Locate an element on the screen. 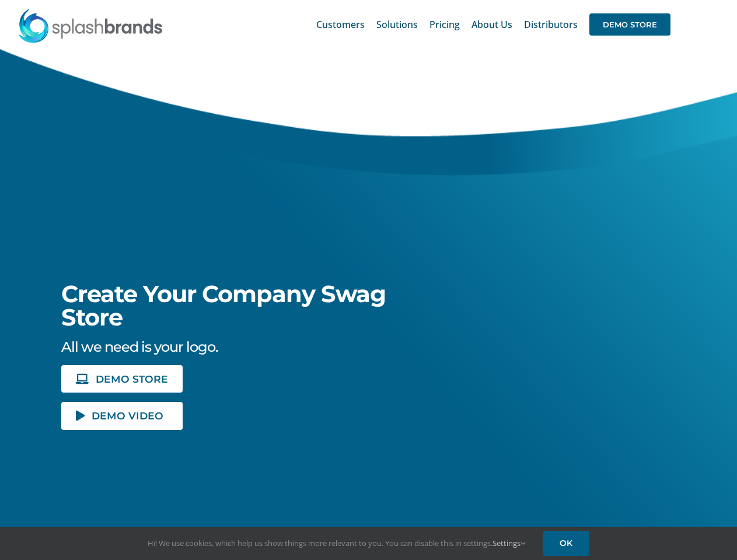  span: Hi! We use cookies, which help us show things more relevant to you. You can disable this in setti... is located at coordinates (336, 543).